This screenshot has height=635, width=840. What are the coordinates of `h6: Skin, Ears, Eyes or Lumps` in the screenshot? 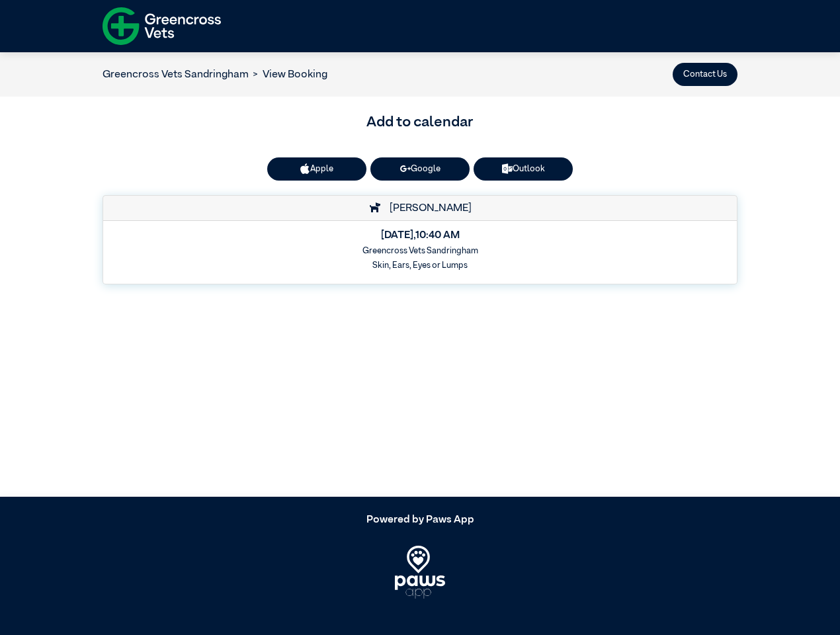 It's located at (420, 265).